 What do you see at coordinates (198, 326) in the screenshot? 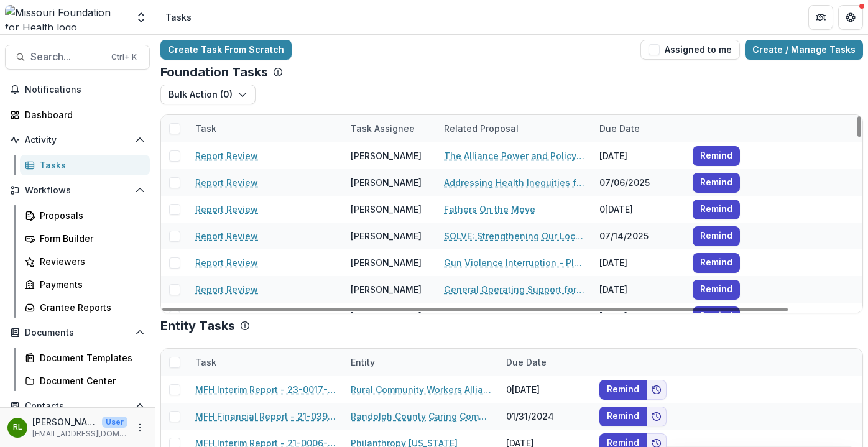
I see `p: Entity Tasks` at bounding box center [198, 326].